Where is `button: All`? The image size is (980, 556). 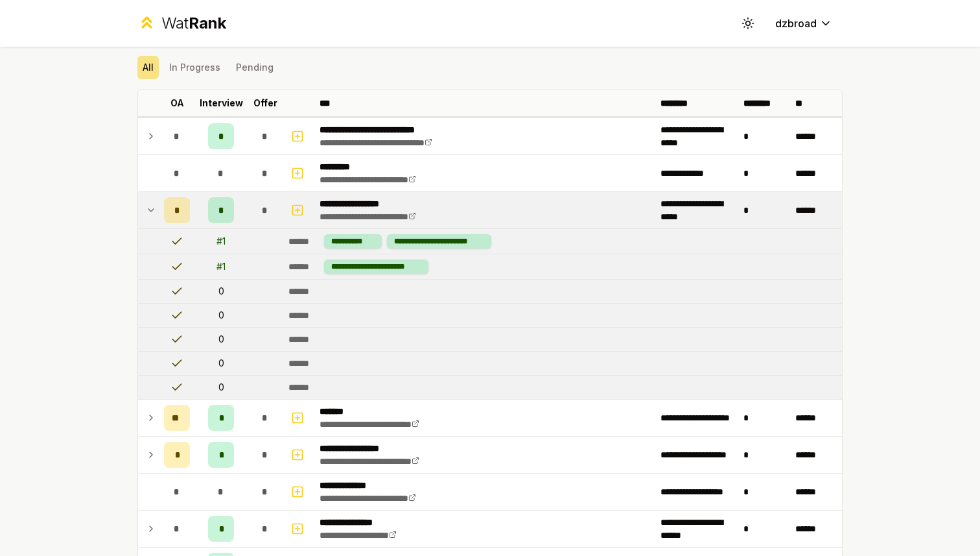
button: All is located at coordinates (148, 67).